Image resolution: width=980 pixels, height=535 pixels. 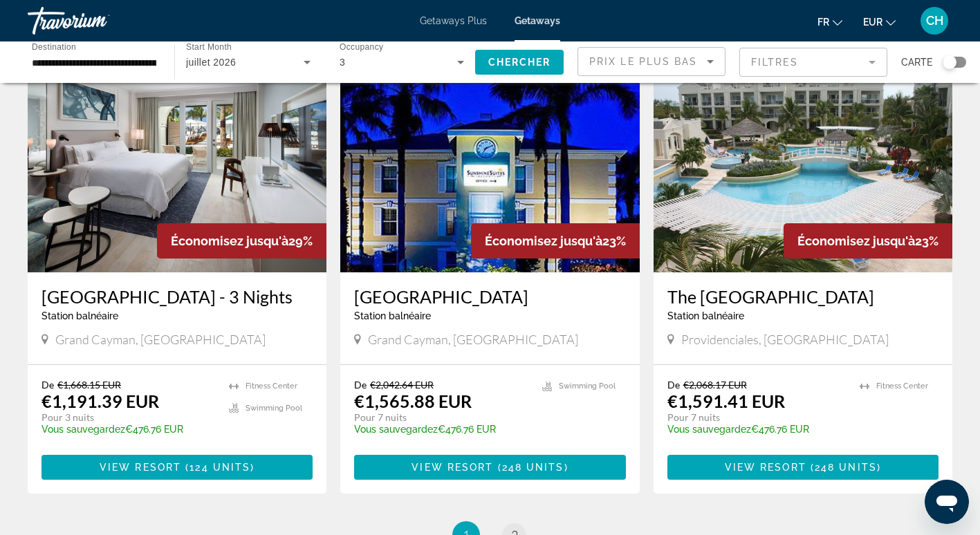 I want to click on button: Filter, so click(x=813, y=62).